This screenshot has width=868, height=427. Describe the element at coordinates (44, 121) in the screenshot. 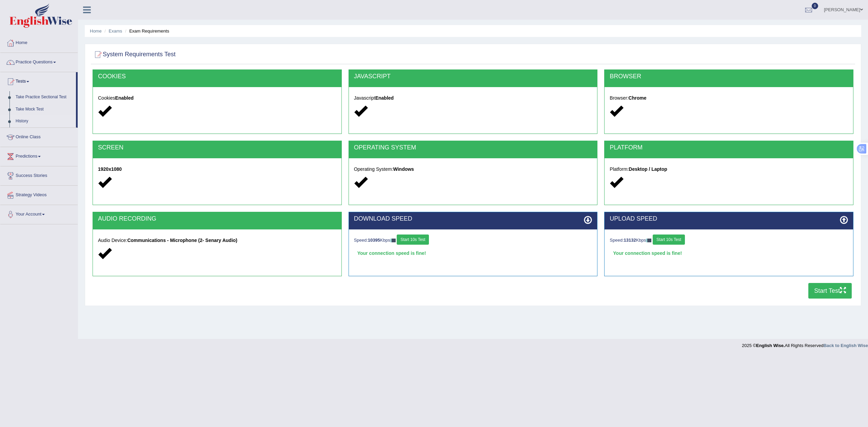

I see `a: History` at that location.